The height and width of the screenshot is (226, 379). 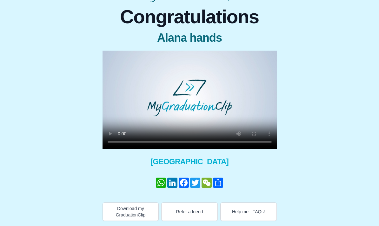 What do you see at coordinates (190, 211) in the screenshot?
I see `button: Refer a friend` at bounding box center [190, 211].